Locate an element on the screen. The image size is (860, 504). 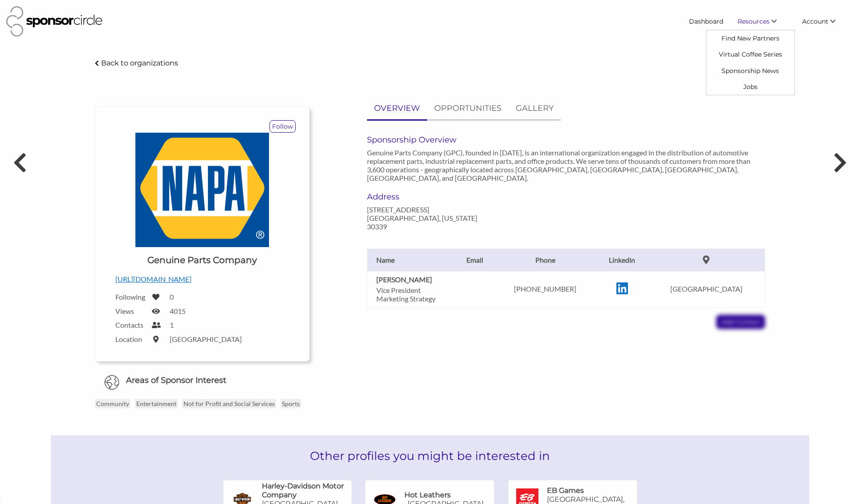
label: Views is located at coordinates (131, 311).